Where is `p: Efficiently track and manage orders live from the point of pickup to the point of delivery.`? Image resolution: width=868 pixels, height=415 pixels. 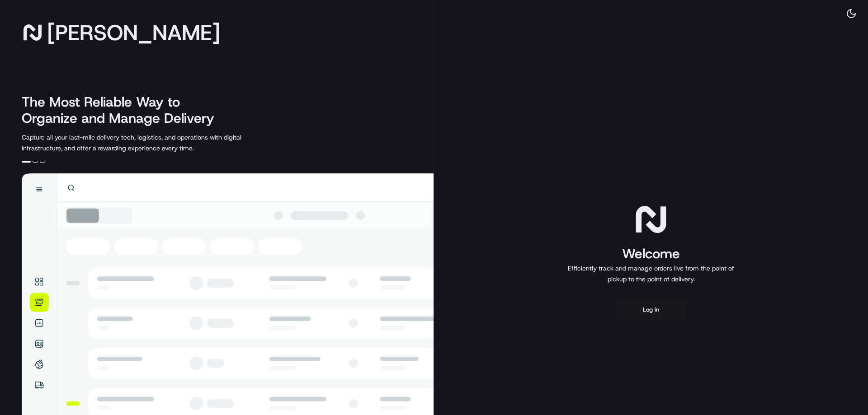
p: Efficiently track and manage orders live from the point of pickup to the point of delivery. is located at coordinates (651, 274).